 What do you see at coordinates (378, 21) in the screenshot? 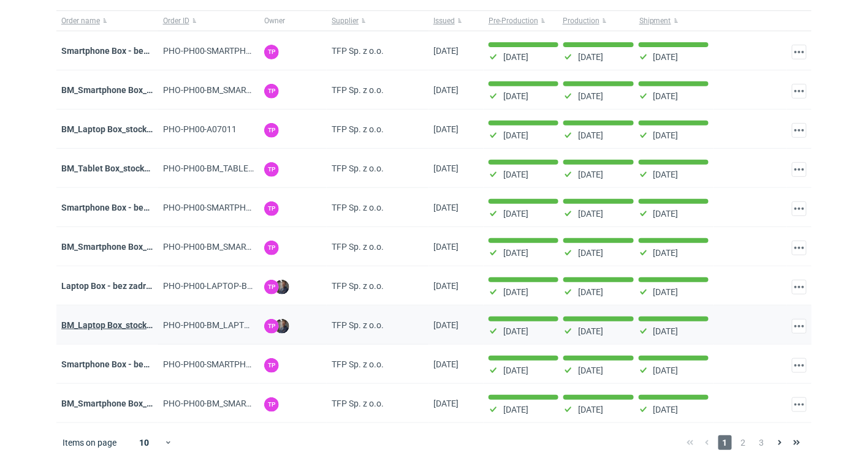
I see `button: Supplier` at bounding box center [378, 21].